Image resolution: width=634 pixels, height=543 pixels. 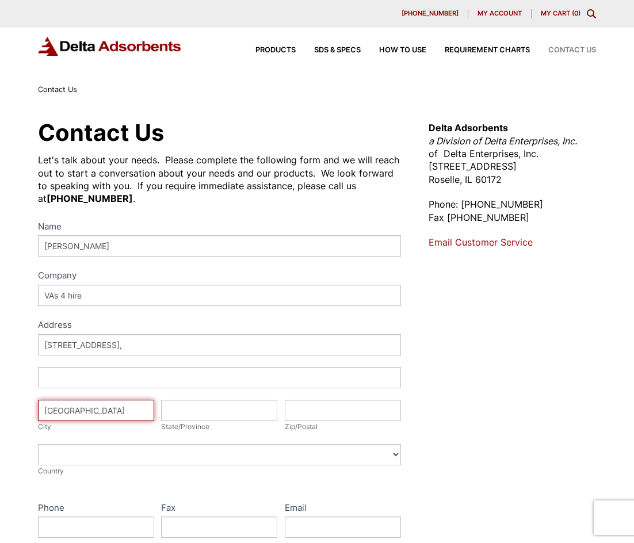 I want to click on a: Requirement Charts, so click(x=478, y=50).